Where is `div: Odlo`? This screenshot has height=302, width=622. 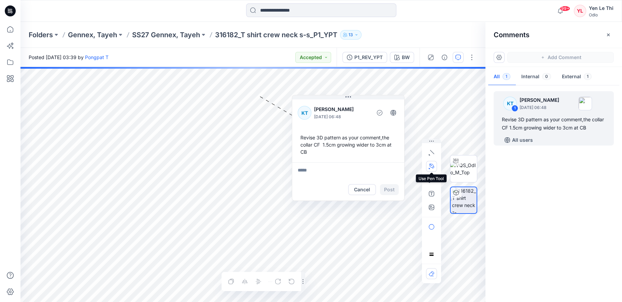
div: Odlo is located at coordinates (601, 15).